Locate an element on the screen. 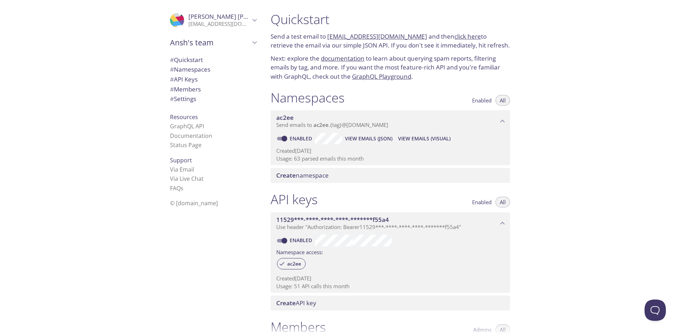  div: Members is located at coordinates (213, 89).